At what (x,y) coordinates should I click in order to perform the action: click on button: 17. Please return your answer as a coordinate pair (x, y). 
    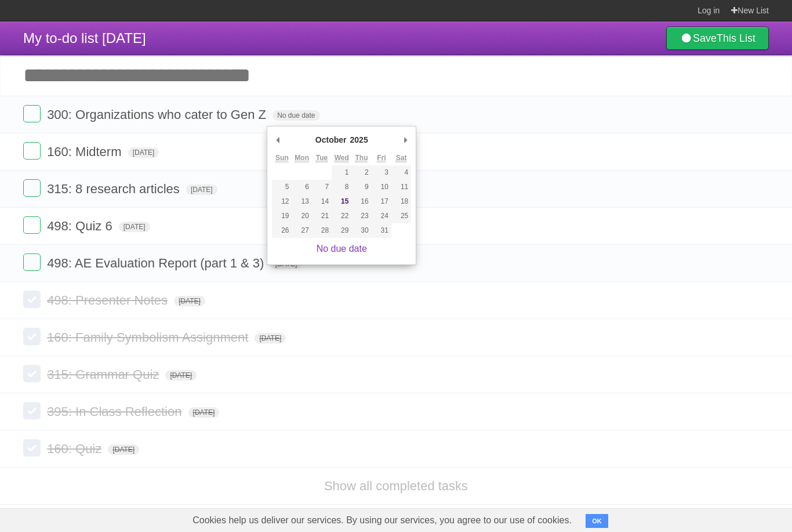
    Looking at the image, I should click on (382, 201).